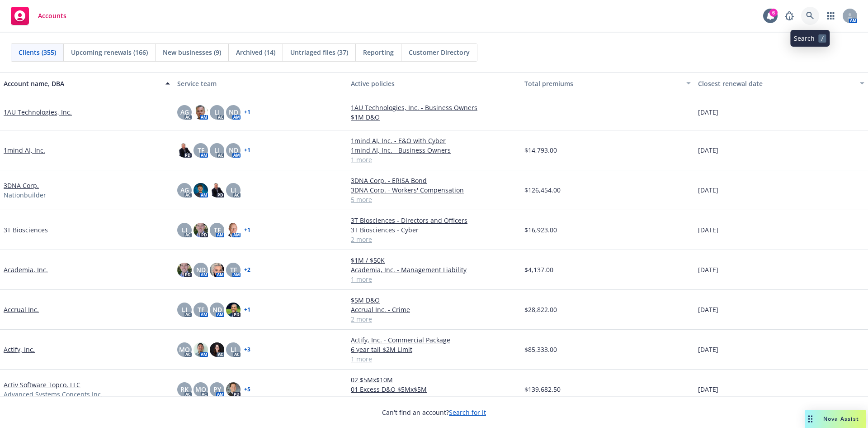 This screenshot has width=868, height=428. Describe the element at coordinates (39, 16) in the screenshot. I see `a: Accounts` at that location.